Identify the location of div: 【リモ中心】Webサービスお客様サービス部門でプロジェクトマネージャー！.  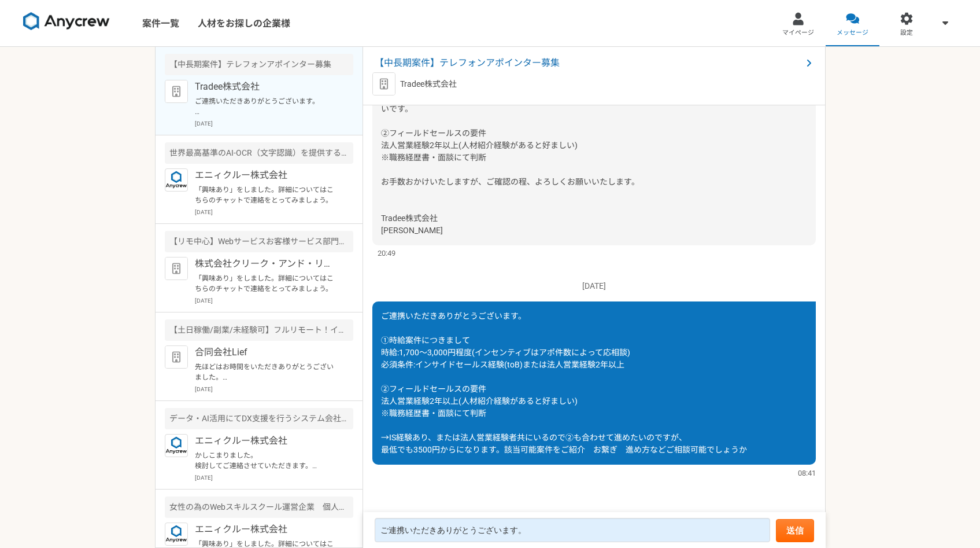
(259, 241).